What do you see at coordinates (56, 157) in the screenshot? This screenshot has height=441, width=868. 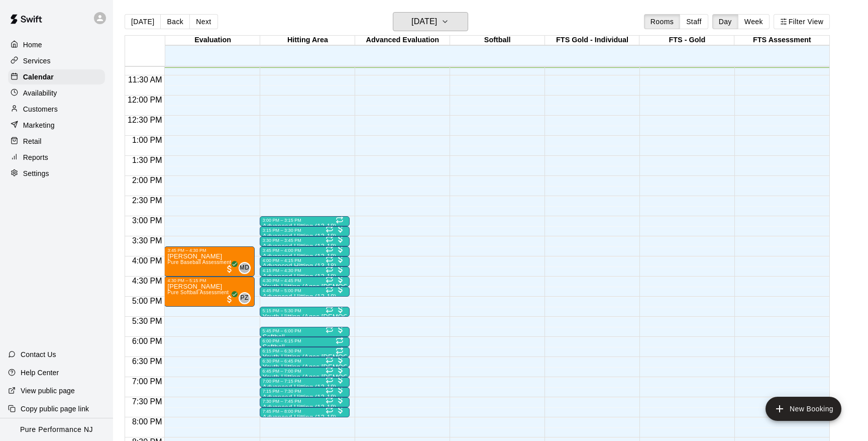 I see `div: Reports` at bounding box center [56, 157].